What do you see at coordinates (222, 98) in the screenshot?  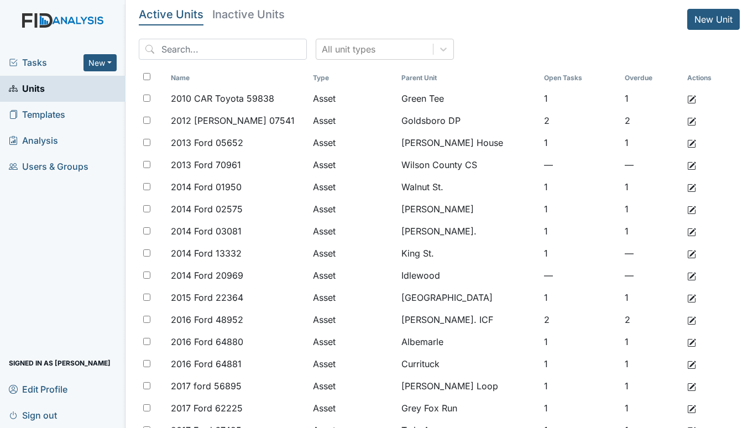 I see `span: 2010 CAR Toyota 59838` at bounding box center [222, 98].